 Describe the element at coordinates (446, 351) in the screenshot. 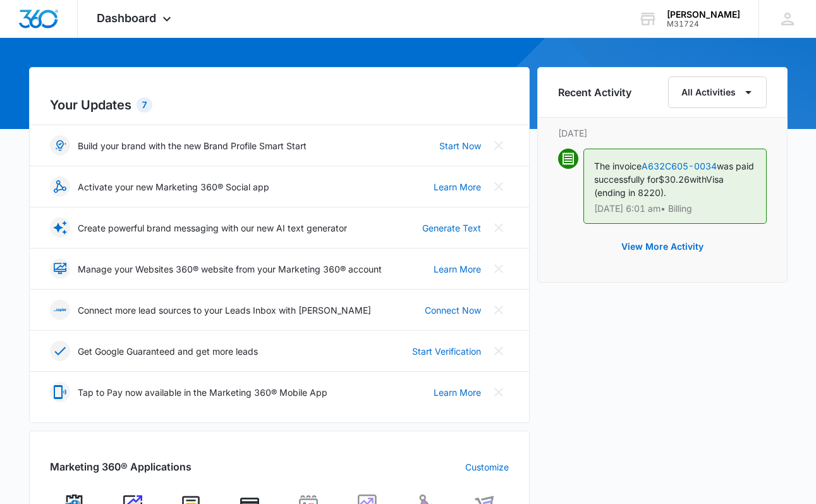

I see `a: Start Verification` at that location.